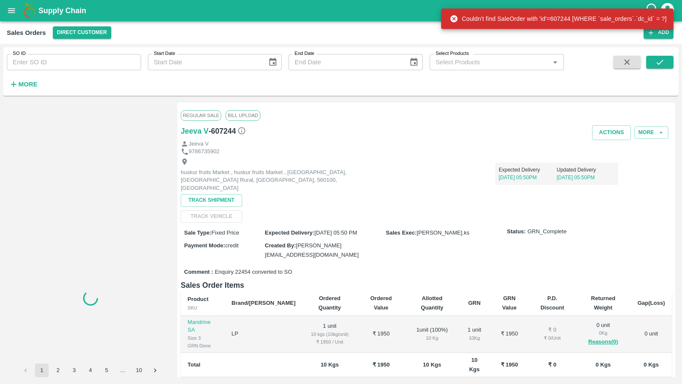 The image size is (682, 384). What do you see at coordinates (74, 371) in the screenshot?
I see `button: Go to page 3` at bounding box center [74, 371].